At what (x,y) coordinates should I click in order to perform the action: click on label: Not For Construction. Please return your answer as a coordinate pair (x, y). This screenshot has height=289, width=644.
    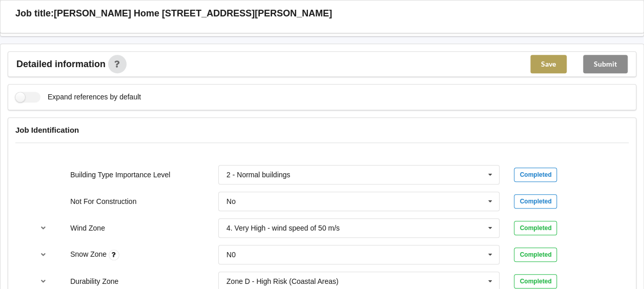
    Looking at the image, I should click on (103, 201).